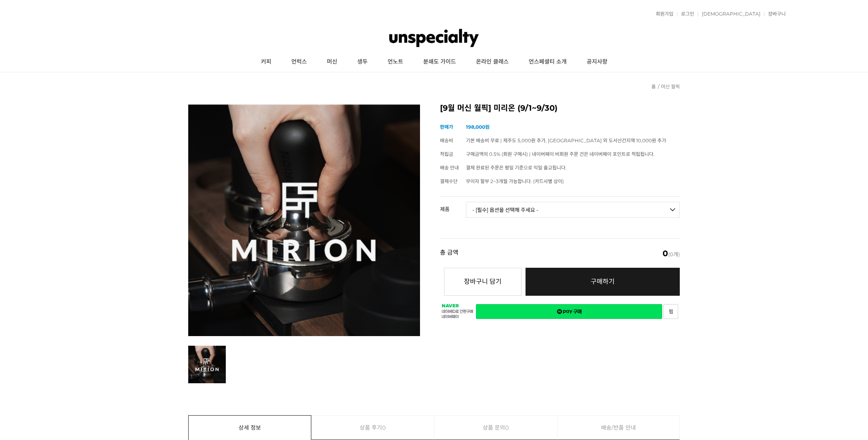  Describe the element at coordinates (434, 38) in the screenshot. I see `img: 언스페셜티 몰` at that location.